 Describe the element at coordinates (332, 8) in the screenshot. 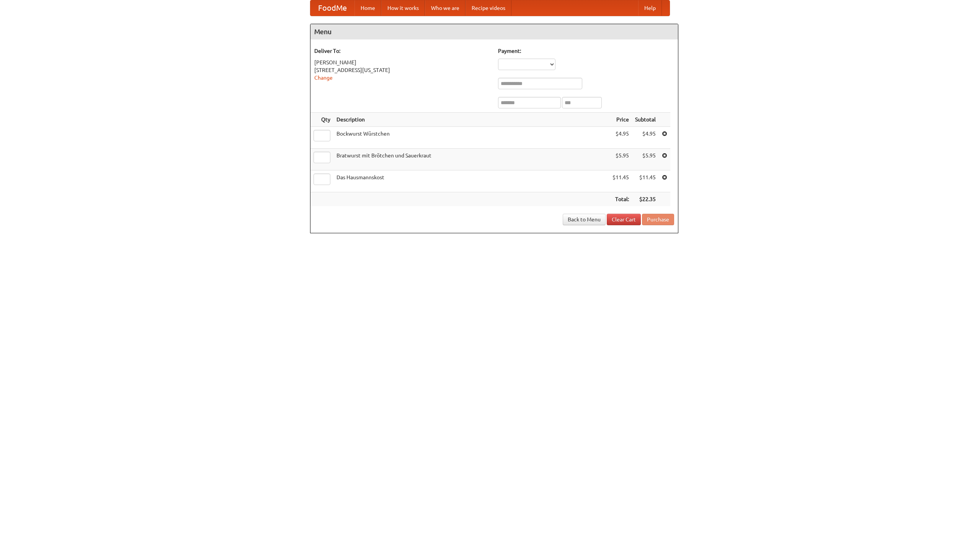

I see `a: FoodMe` at that location.